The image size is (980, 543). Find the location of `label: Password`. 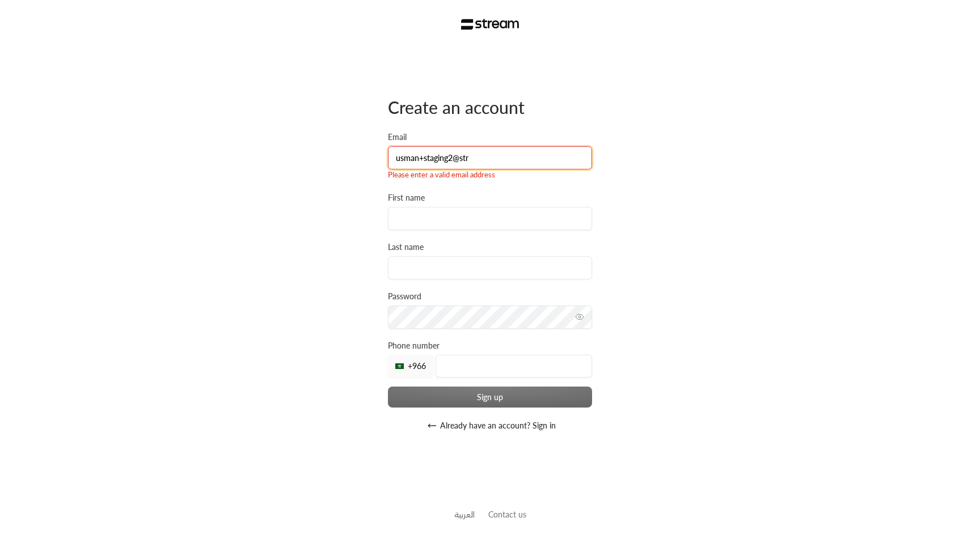

label: Password is located at coordinates (404, 296).